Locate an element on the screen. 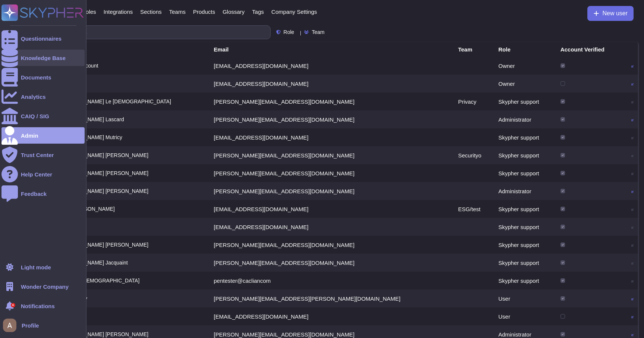  span: Teams is located at coordinates (177, 12).